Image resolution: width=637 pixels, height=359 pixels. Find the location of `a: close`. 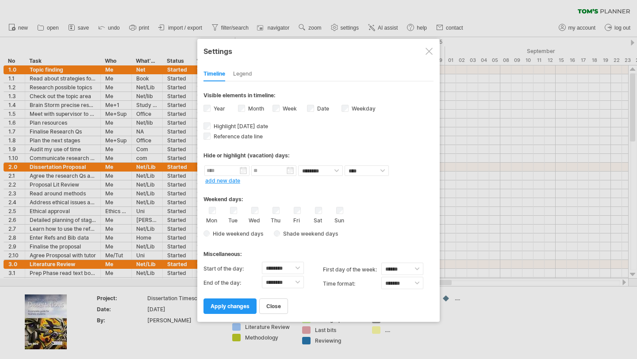

a: close is located at coordinates (273, 306).